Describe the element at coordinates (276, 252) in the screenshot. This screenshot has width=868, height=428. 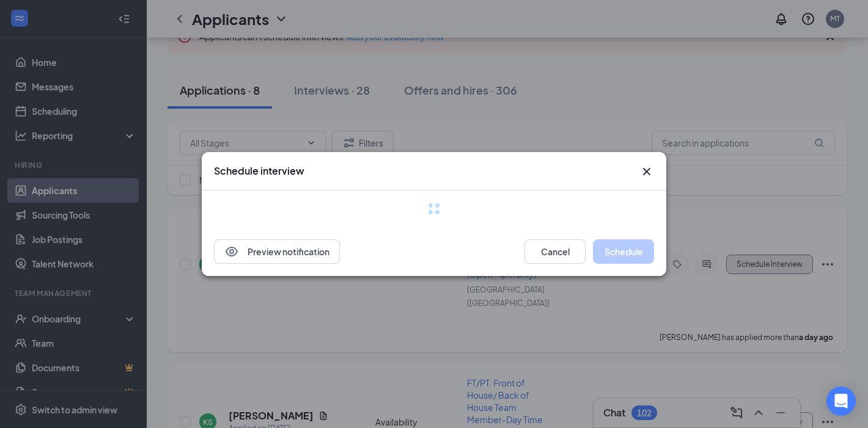
I see `button: EyePreview notification` at that location.